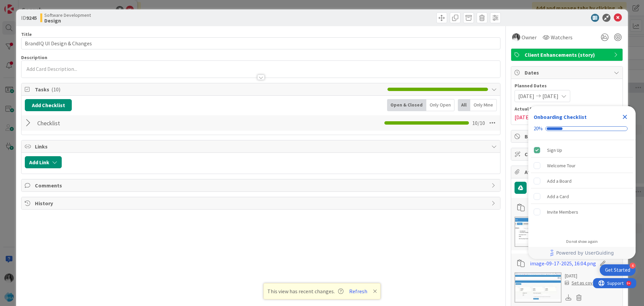 The height and width of the screenshot is (306, 644). Describe the element at coordinates (581, 283) in the screenshot. I see `div: Set as cover` at that location.